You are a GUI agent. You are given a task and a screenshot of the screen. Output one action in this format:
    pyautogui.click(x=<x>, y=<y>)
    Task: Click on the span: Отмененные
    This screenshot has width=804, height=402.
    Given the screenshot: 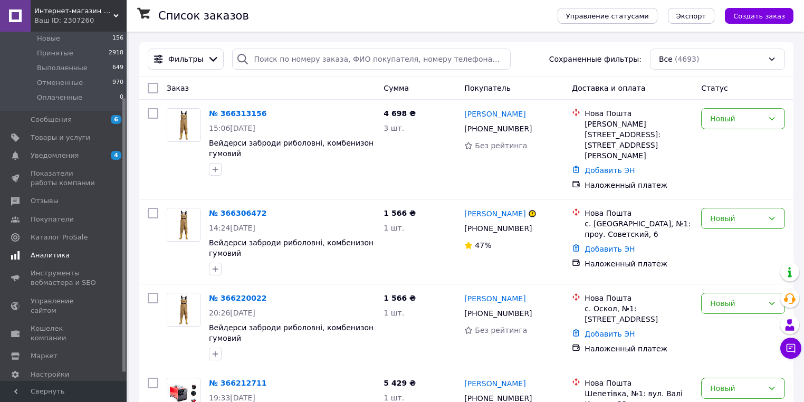 What is the action you would take?
    pyautogui.click(x=60, y=83)
    